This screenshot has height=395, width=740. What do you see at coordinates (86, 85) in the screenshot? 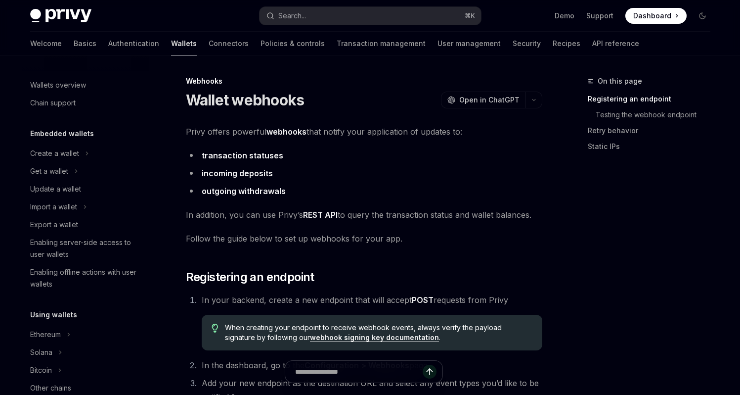
I see `a: Wallets overview` at bounding box center [86, 85].